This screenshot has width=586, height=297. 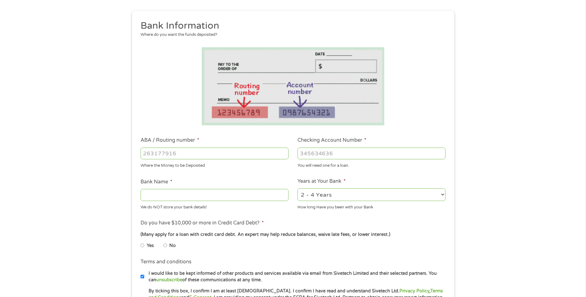 I want to click on label: ABA / Routing number, so click(x=170, y=140).